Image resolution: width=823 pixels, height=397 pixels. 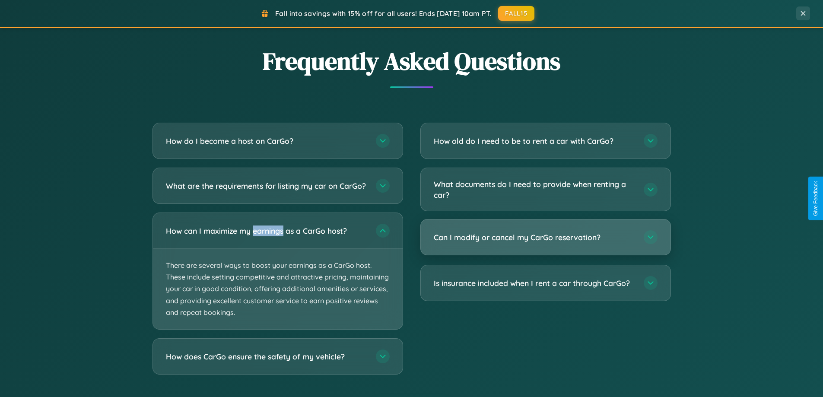 What do you see at coordinates (535, 283) in the screenshot?
I see `h3: Is insurance included when I rent a car through CarGo?` at bounding box center [535, 283].